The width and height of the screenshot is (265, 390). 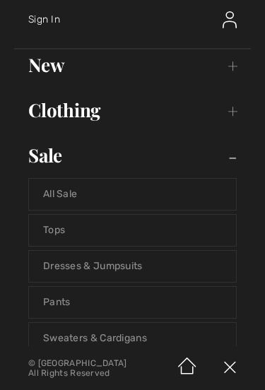 I want to click on img: Sign In, so click(x=230, y=20).